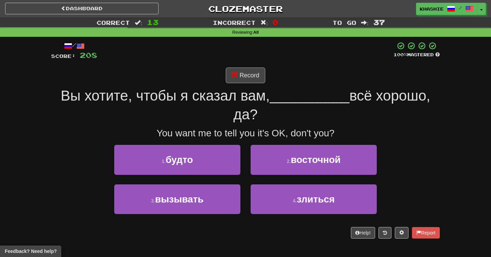 The width and height of the screenshot is (491, 257). Describe the element at coordinates (179, 160) in the screenshot. I see `span: будто` at that location.